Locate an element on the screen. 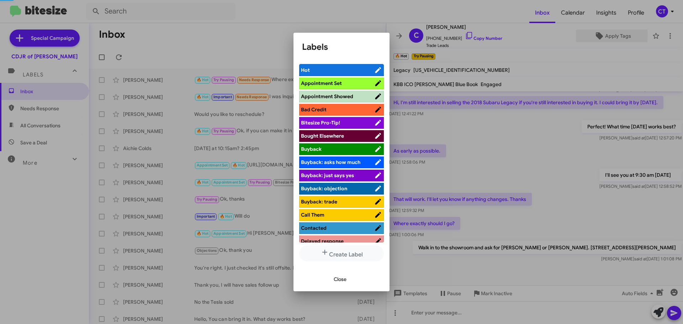 Image resolution: width=683 pixels, height=324 pixels. span: Buyback is located at coordinates (311, 149).